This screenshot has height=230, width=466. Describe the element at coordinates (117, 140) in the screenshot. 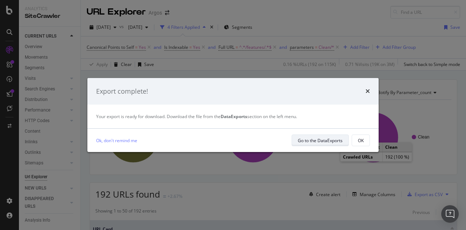

I see `a: Ok, don't remind me` at that location.